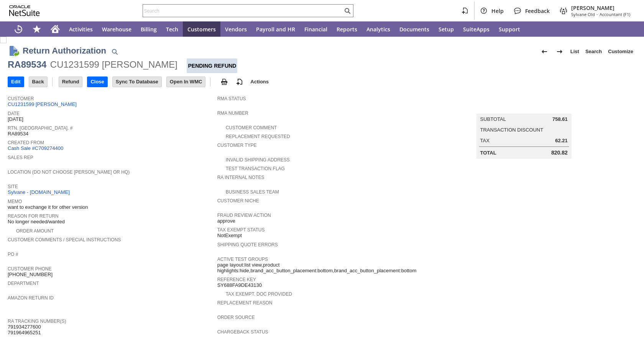  What do you see at coordinates (594, 52) in the screenshot?
I see `a: Search` at bounding box center [594, 52].